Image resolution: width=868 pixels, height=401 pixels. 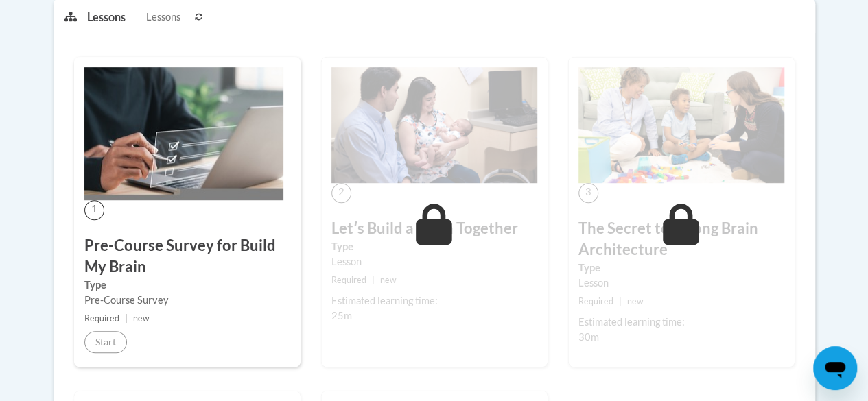 I want to click on div: Pre-Course Survey, so click(x=187, y=300).